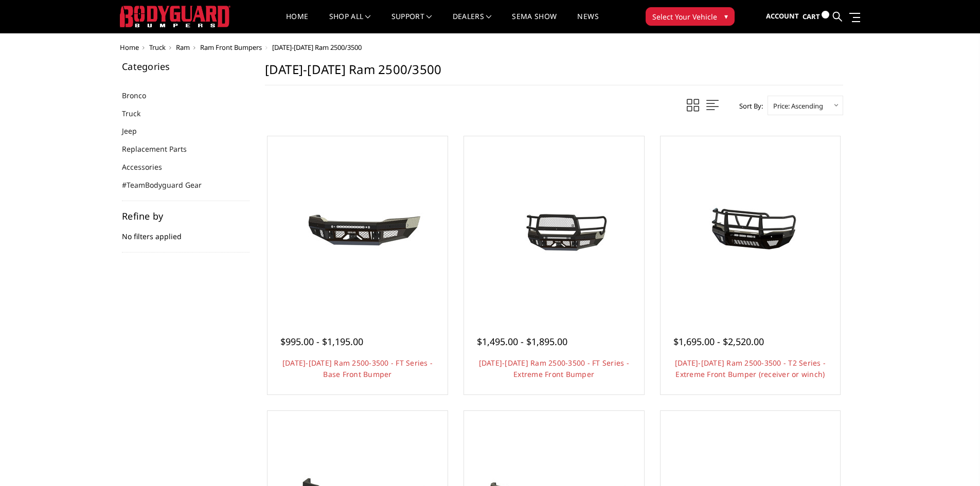 This screenshot has width=980, height=486. Describe the element at coordinates (358, 226) in the screenshot. I see `img: 2019-2025 Ram 2500-3500 - FT Series - Base Front Bumper` at that location.